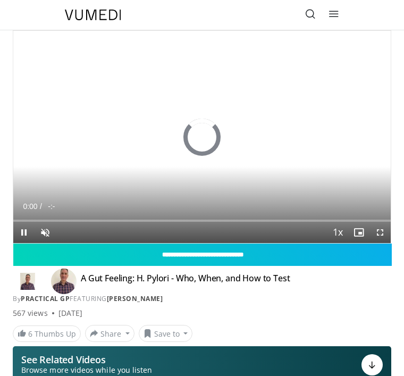 The image size is (404, 376). Describe the element at coordinates (381, 233) in the screenshot. I see `button: Fullscreen` at that location.